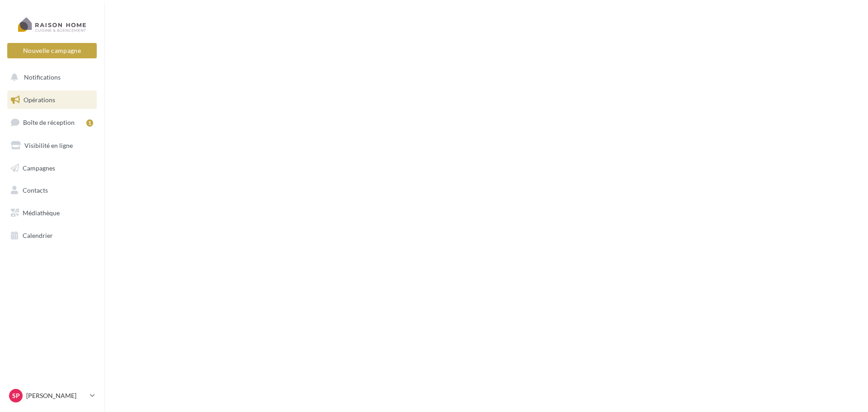  What do you see at coordinates (52, 169) in the screenshot?
I see `a: Campagnes` at bounding box center [52, 169].